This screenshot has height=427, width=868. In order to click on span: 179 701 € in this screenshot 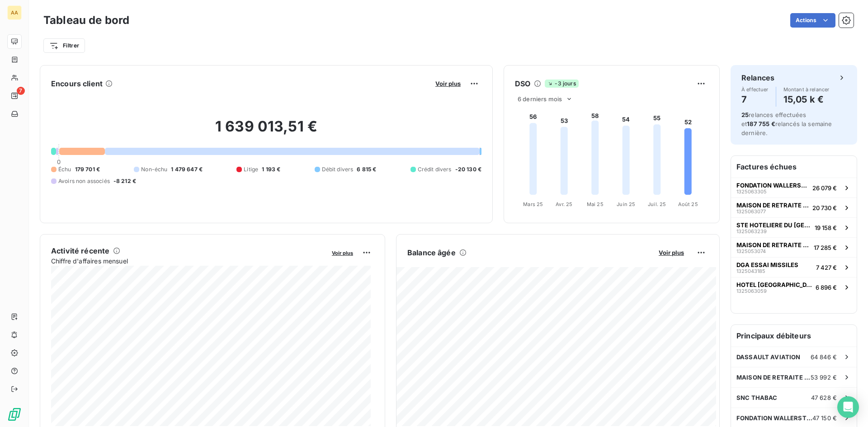, I will do `click(88, 169)`.